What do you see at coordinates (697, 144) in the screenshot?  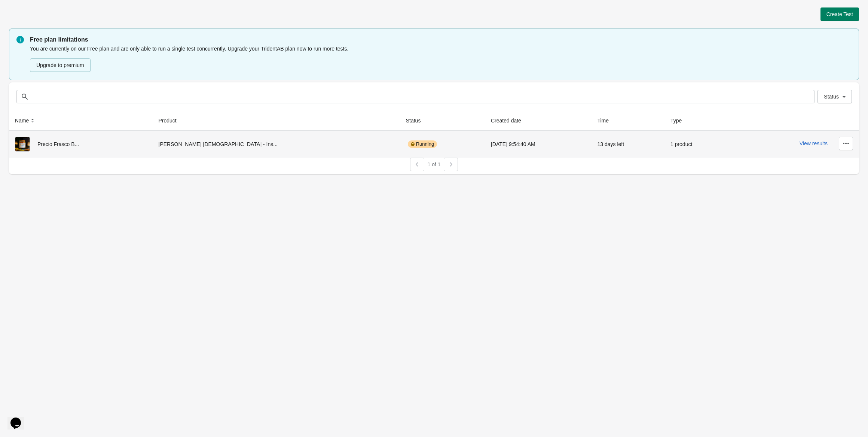 I see `div: 1 product` at bounding box center [697, 144].